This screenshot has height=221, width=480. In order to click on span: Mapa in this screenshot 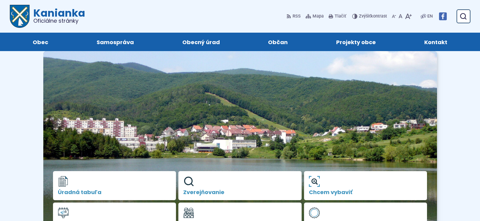, I will do `click(318, 16)`.